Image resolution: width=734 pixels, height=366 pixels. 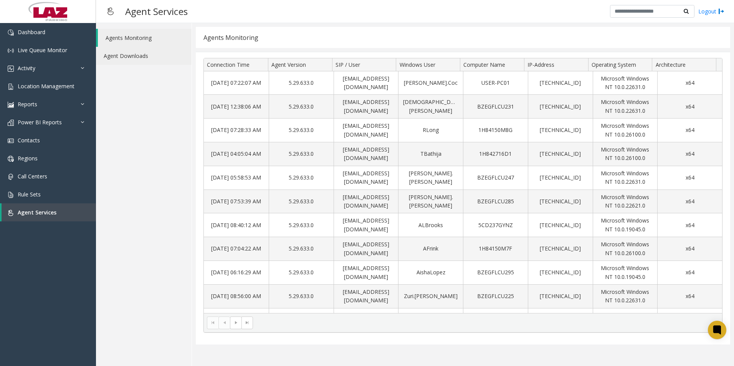 What do you see at coordinates (495, 225) in the screenshot?
I see `td: 5CD237GYNZ` at bounding box center [495, 225].